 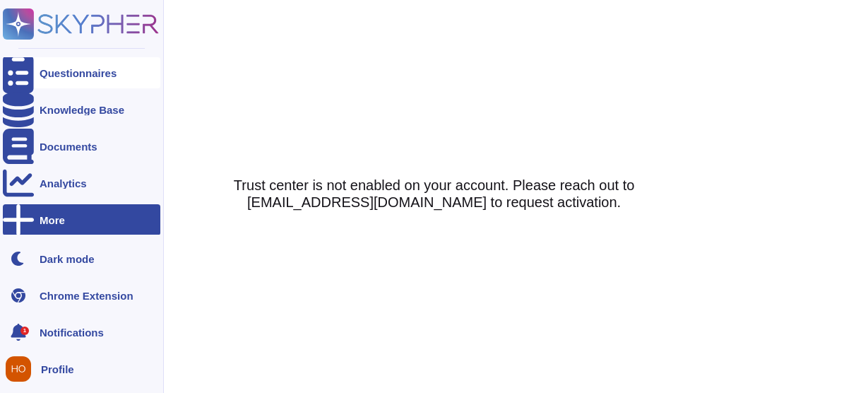 What do you see at coordinates (81, 73) in the screenshot?
I see `a: Questionnaires` at bounding box center [81, 73].